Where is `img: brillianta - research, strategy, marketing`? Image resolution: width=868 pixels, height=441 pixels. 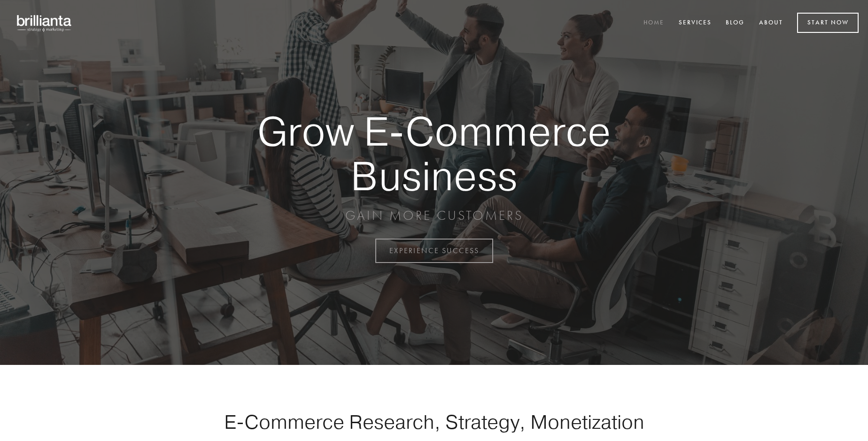
img: brillianta - research, strategy, marketing is located at coordinates (44, 23).